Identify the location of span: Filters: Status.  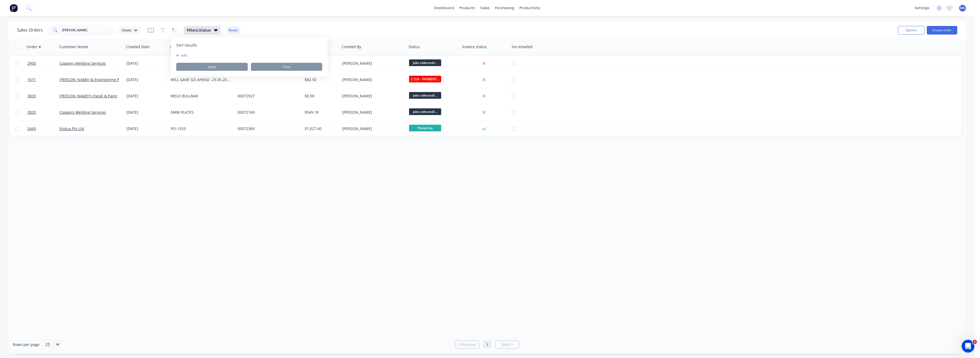
(199, 30).